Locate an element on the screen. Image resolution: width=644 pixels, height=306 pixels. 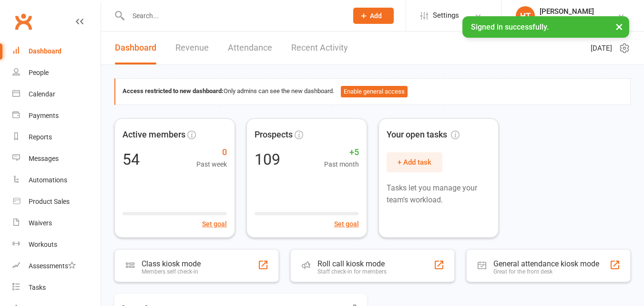
span: Prospects is located at coordinates (273, 135).